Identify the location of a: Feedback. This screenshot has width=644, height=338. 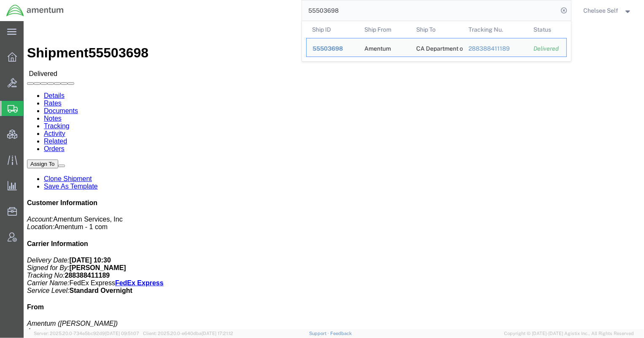
(341, 333).